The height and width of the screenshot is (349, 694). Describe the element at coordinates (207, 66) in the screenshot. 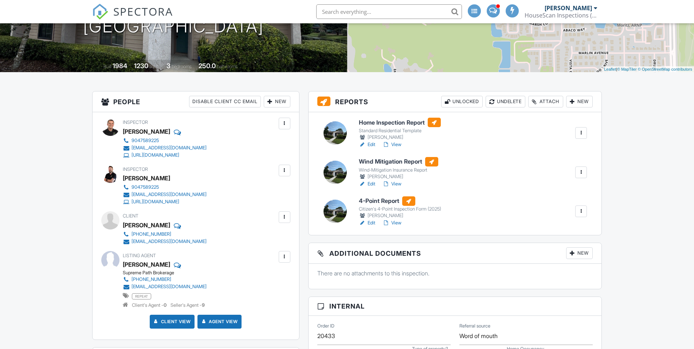

I see `div: 250.0` at that location.